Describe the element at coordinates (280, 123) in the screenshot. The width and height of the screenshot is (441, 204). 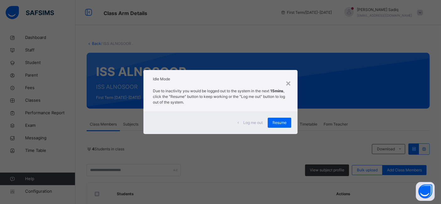
I see `span: Resume` at that location.